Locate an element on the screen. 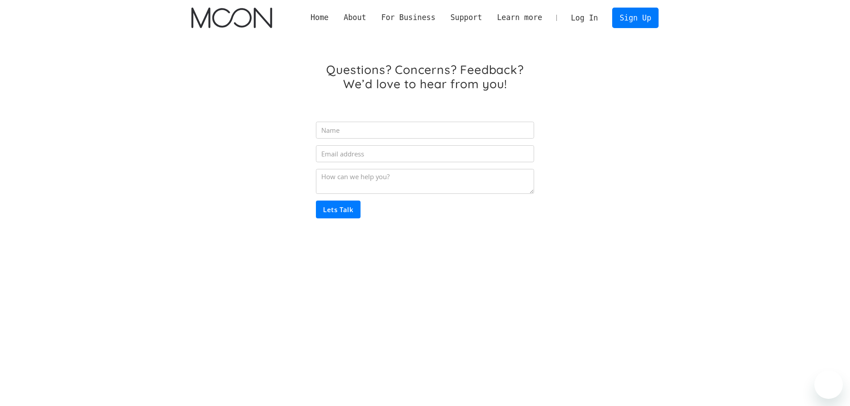 The height and width of the screenshot is (406, 850). div: About is located at coordinates (355, 17).